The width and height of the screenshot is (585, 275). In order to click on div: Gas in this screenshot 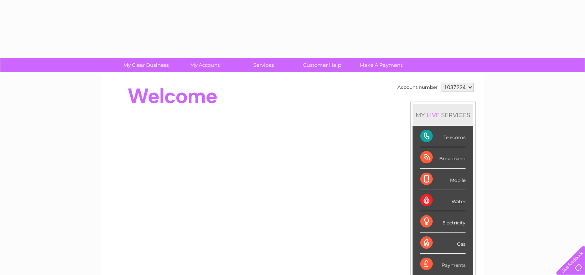, I will do `click(443, 243)`.